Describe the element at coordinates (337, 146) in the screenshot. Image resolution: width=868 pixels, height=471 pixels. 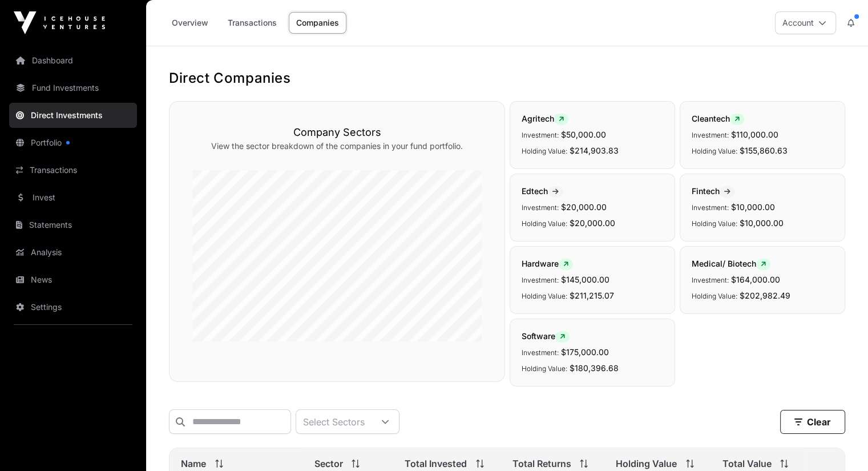
I see `p: View the sector breakdown of the companies in your fund portfolio.` at that location.